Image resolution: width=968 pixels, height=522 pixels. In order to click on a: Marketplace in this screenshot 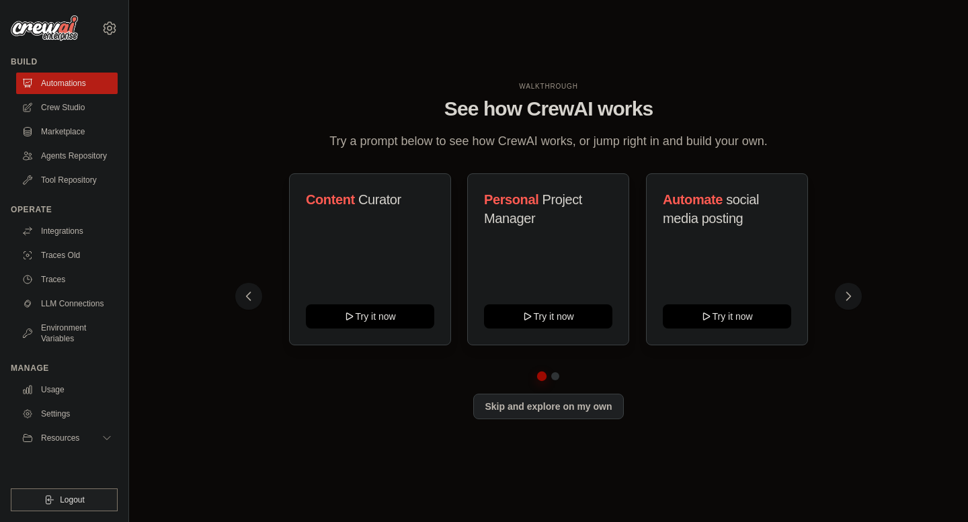, I will do `click(67, 132)`.